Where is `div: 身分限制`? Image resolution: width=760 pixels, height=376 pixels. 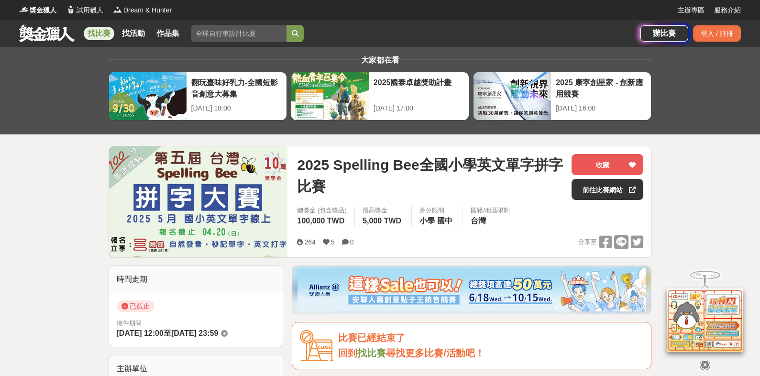 div: 身分限制 is located at coordinates (437, 210).